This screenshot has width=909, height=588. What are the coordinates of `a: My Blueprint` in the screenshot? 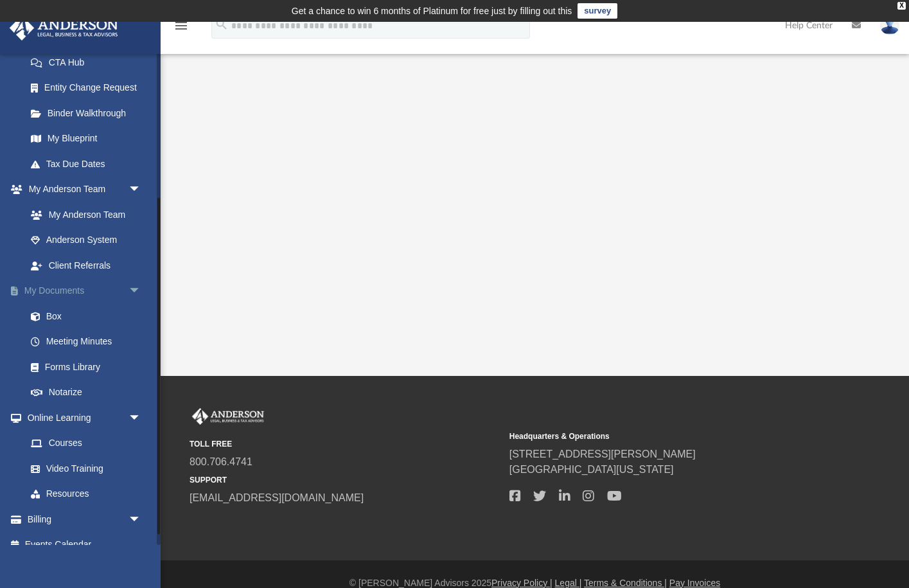 It's located at (86, 139).